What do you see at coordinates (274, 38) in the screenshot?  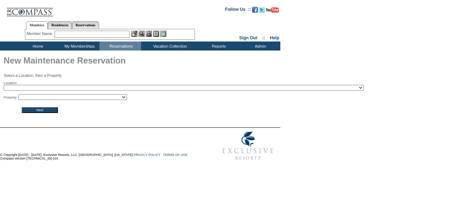 I see `a: Help` at bounding box center [274, 38].